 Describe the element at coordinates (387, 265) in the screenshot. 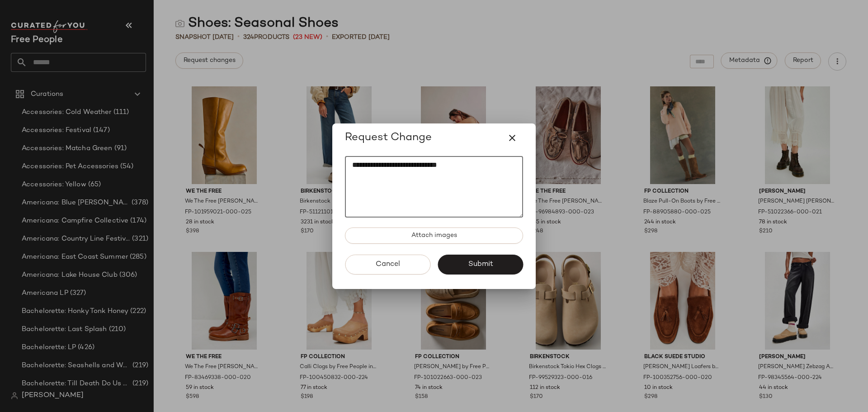

I see `button: Cancel` at that location.